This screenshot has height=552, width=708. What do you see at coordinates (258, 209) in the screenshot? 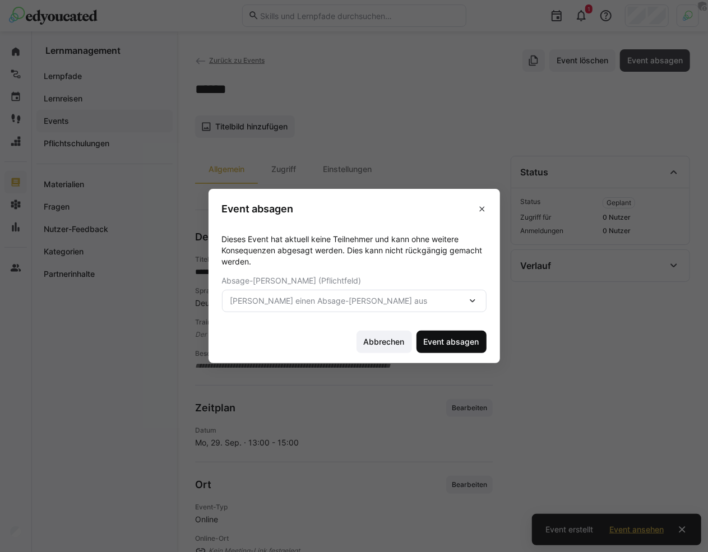
I see `h3: Event absagen` at bounding box center [258, 209].